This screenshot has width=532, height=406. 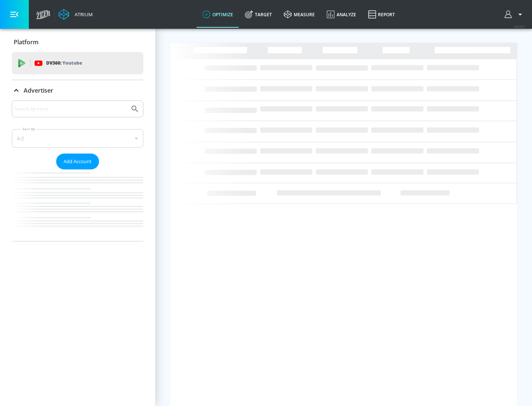 What do you see at coordinates (71, 109) in the screenshot?
I see `input: Search by name` at bounding box center [71, 109].